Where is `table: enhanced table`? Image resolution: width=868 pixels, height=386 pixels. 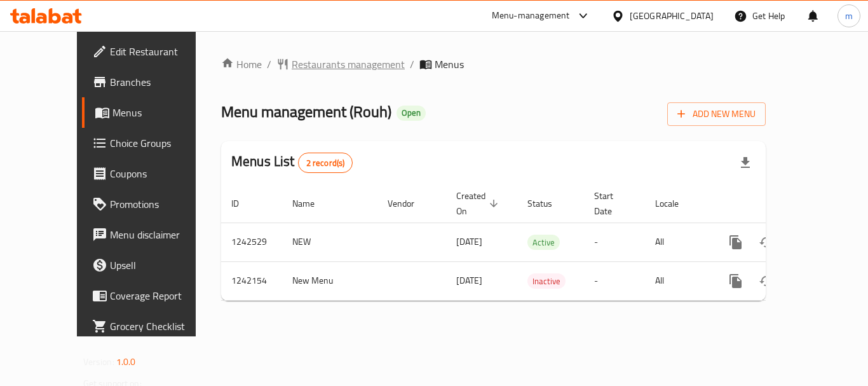 table: enhanced table is located at coordinates (537, 242).